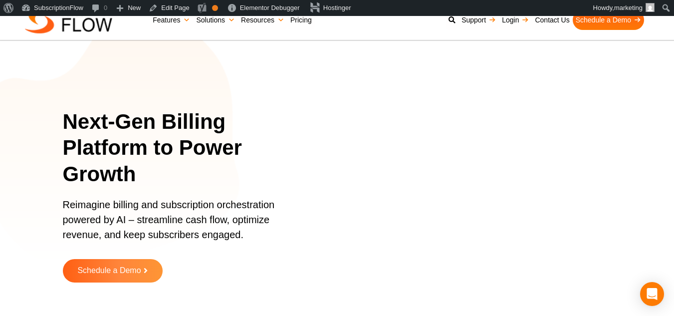 This screenshot has height=316, width=674. Describe the element at coordinates (479, 20) in the screenshot. I see `a: Support` at that location.